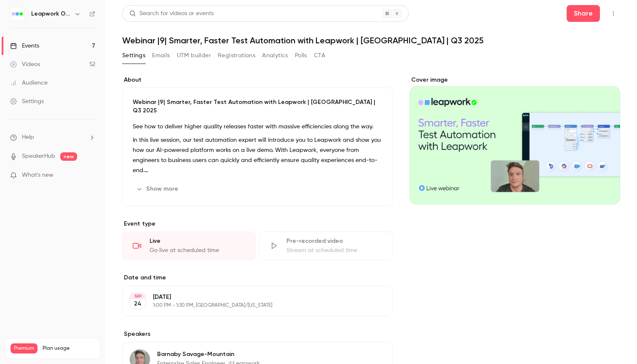 The width and height of the screenshot is (637, 364). What do you see at coordinates (24, 46) in the screenshot?
I see `div: Events` at bounding box center [24, 46].